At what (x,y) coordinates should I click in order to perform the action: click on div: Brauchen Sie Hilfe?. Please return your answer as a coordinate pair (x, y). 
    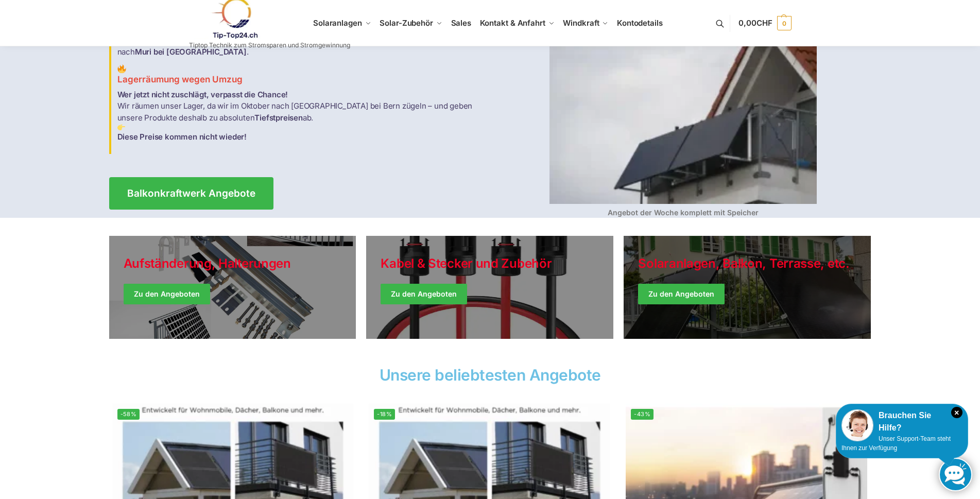
    Looking at the image, I should click on (902, 422).